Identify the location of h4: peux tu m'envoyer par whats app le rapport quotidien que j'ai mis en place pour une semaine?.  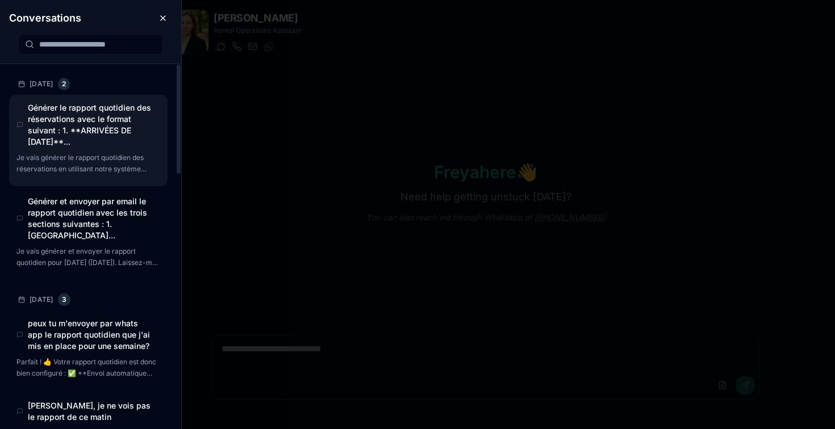
(90, 335).